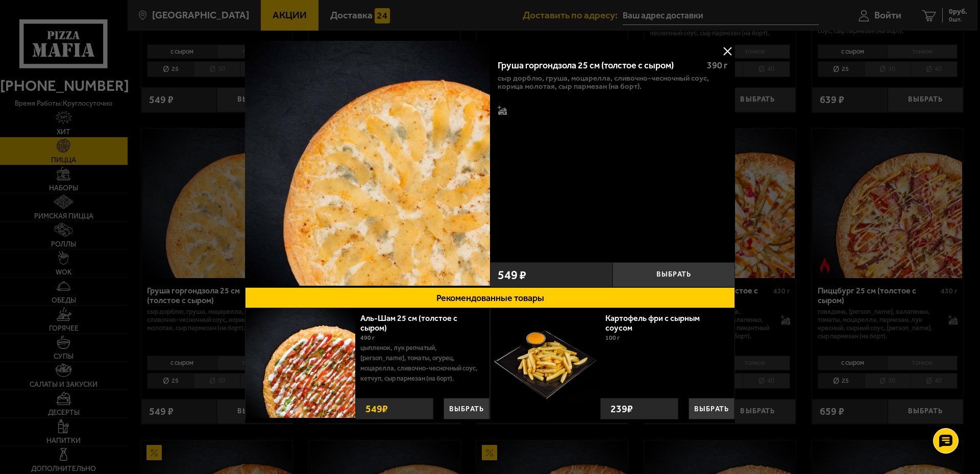 Image resolution: width=980 pixels, height=474 pixels. What do you see at coordinates (368, 164) in the screenshot?
I see `a: Груша горгондзола 25 см (толстое с сыром)` at bounding box center [368, 164].